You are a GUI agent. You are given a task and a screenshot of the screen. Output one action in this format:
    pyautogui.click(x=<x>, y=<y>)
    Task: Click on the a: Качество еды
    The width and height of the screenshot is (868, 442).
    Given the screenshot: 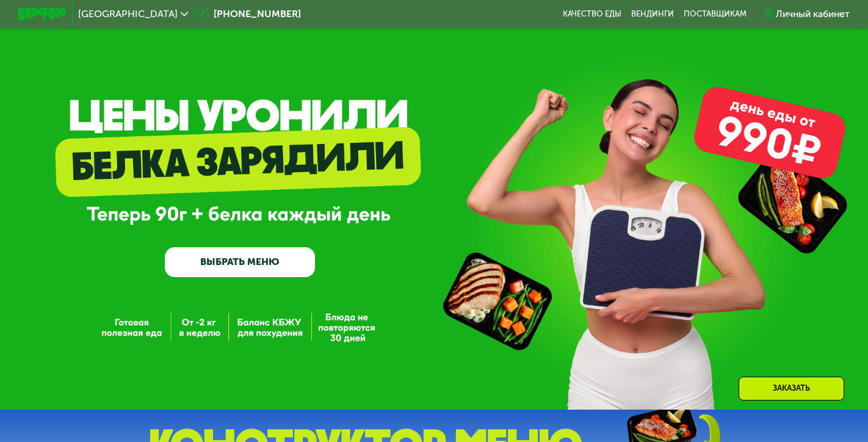 What is the action you would take?
    pyautogui.click(x=593, y=14)
    